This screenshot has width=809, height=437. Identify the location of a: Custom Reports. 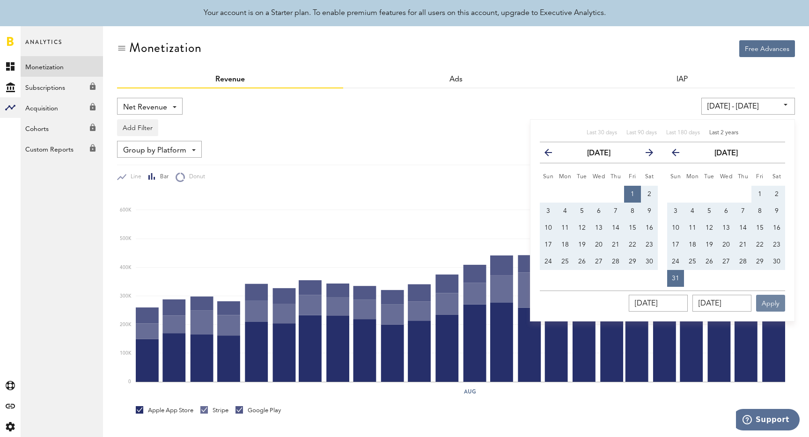
(62, 149).